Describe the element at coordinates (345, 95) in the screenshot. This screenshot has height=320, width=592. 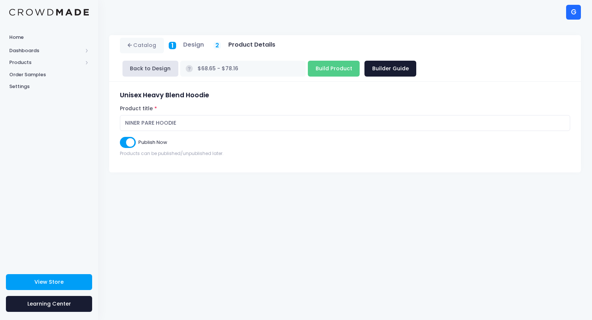
I see `h3: Unisex Heavy Blend Hoodie` at that location.